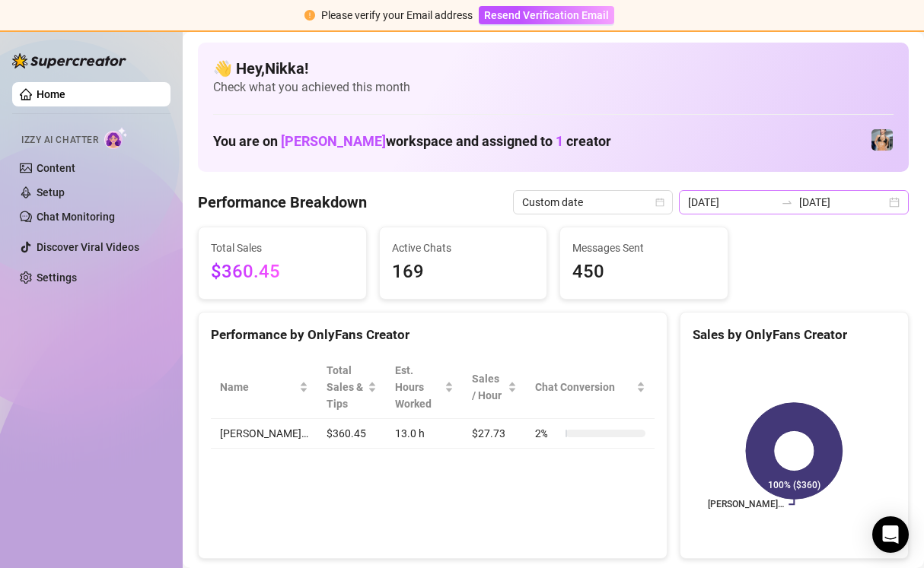 The width and height of the screenshot is (924, 568). I want to click on th: Name, so click(264, 387).